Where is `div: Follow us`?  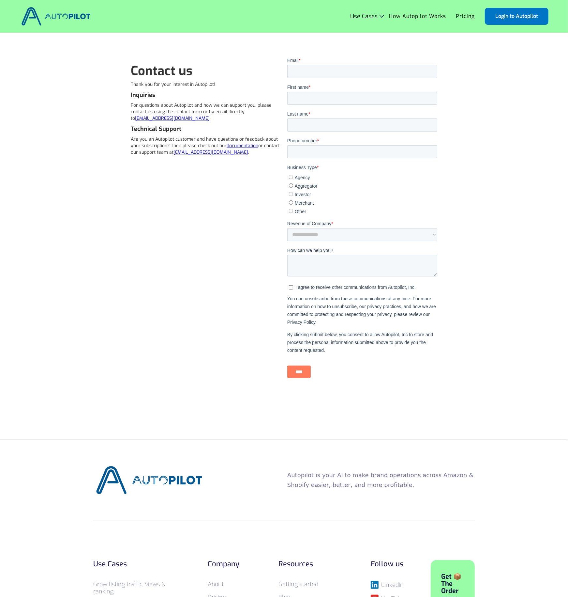 div: Follow us is located at coordinates (388, 564).